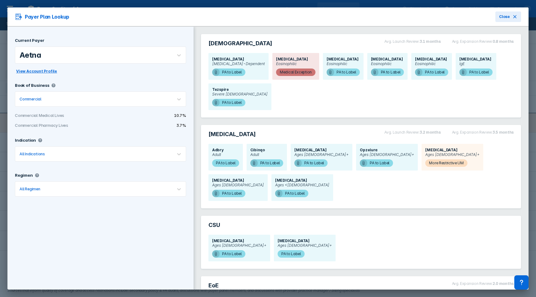  Describe the element at coordinates (214, 225) in the screenshot. I see `span: CSU` at that location.